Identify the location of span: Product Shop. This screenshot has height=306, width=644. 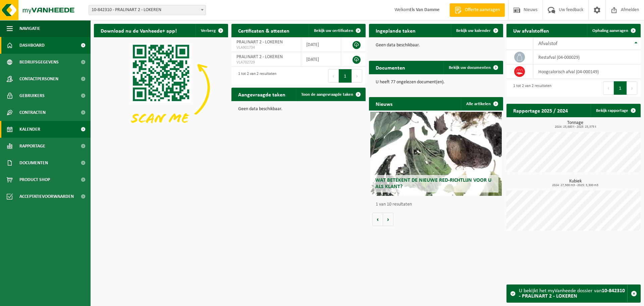
(34, 179).